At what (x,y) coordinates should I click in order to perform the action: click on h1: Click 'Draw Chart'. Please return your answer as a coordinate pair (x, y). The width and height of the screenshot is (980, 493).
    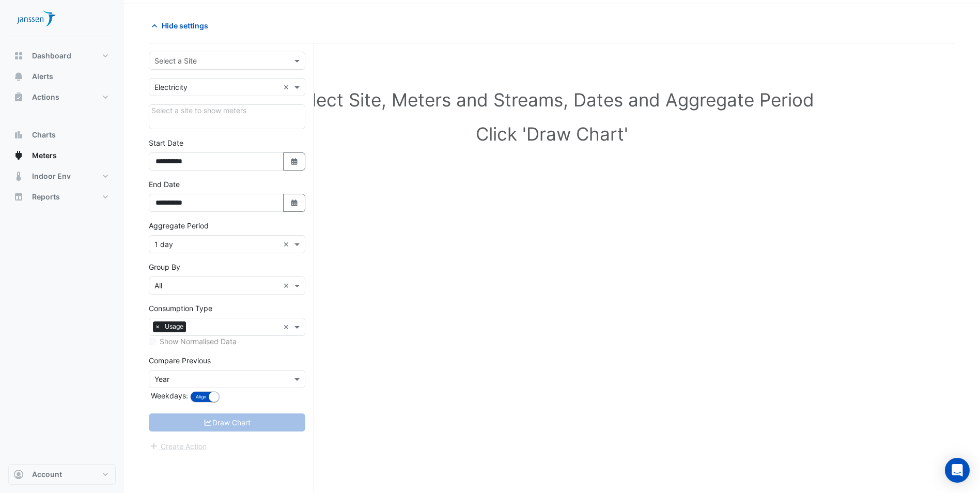
    Looking at the image, I should click on (552, 134).